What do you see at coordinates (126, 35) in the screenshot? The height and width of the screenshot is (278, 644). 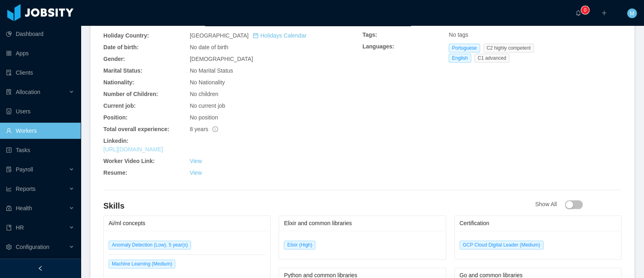 I see `b: Holiday Country:` at bounding box center [126, 35].